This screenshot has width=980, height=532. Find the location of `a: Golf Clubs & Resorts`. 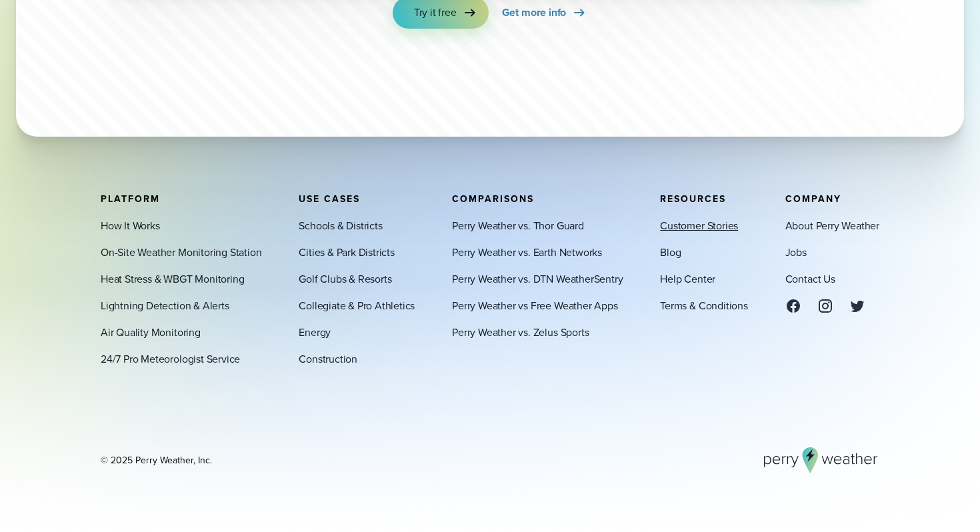

a: Golf Clubs & Resorts is located at coordinates (344, 278).